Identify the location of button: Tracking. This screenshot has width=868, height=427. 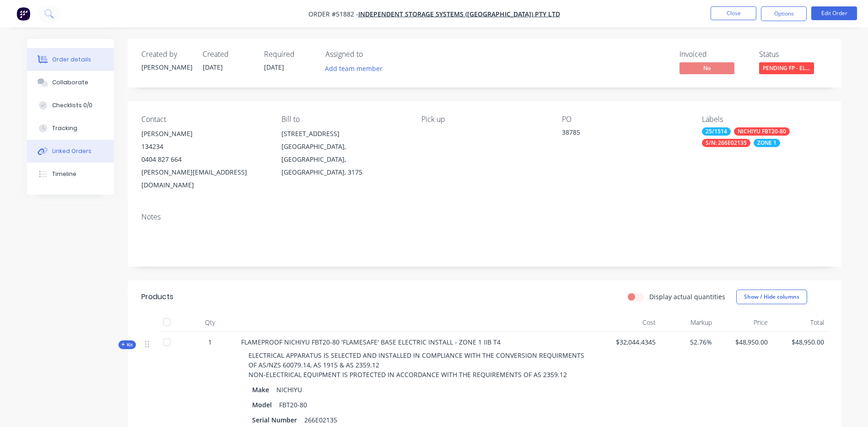
(70, 128).